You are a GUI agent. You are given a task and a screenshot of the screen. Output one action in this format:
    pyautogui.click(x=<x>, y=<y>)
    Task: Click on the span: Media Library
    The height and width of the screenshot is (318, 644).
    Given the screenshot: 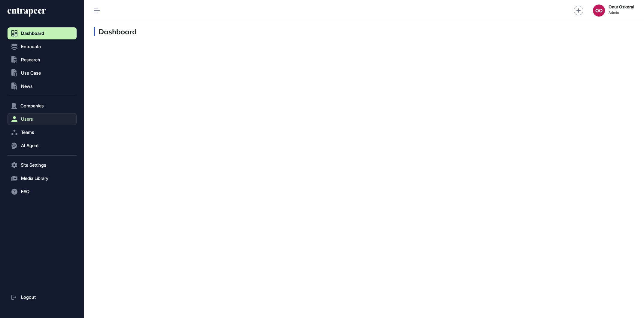 What is the action you would take?
    pyautogui.click(x=34, y=178)
    